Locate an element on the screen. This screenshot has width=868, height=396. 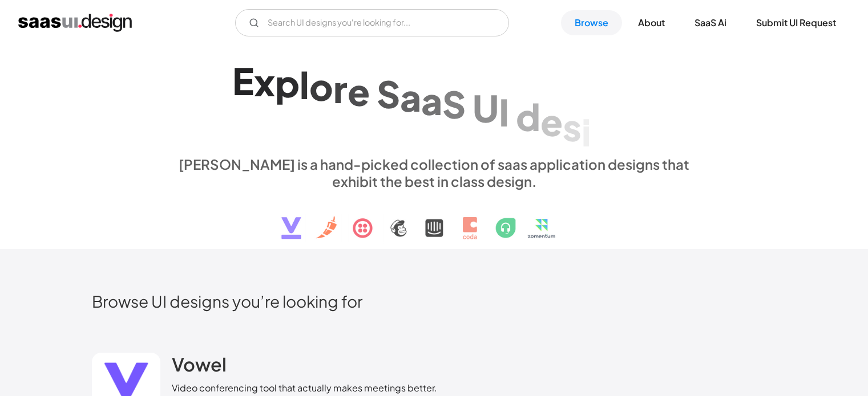
form: Email Form is located at coordinates (372, 23).